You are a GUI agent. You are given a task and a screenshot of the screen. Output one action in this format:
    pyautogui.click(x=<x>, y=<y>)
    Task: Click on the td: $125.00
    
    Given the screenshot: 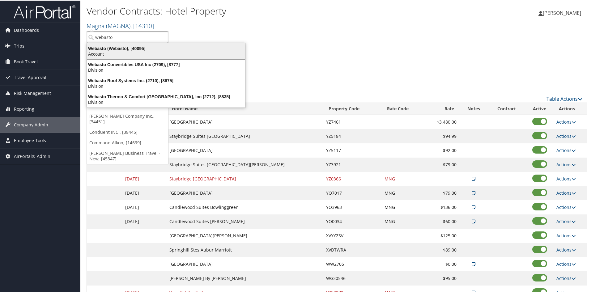 What is the action you would take?
    pyautogui.click(x=442, y=235)
    